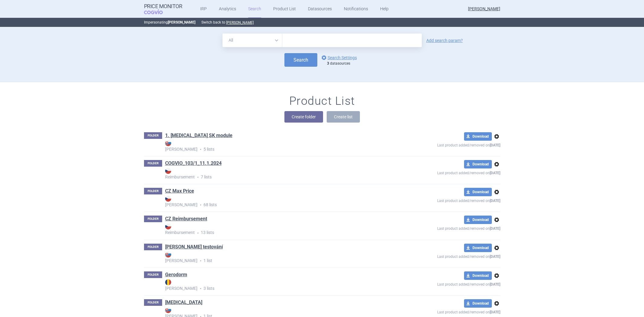 The width and height of the screenshot is (644, 317). What do you see at coordinates (280, 258) in the screenshot?
I see `p: 1 list` at bounding box center [280, 258].